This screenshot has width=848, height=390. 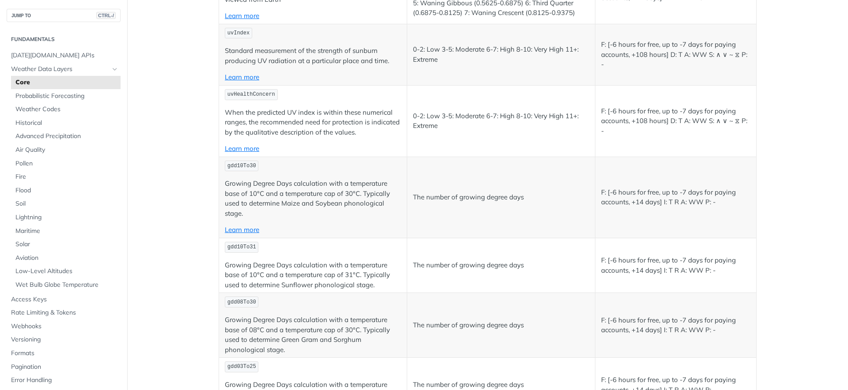 I want to click on h2: Fundamentals, so click(x=64, y=39).